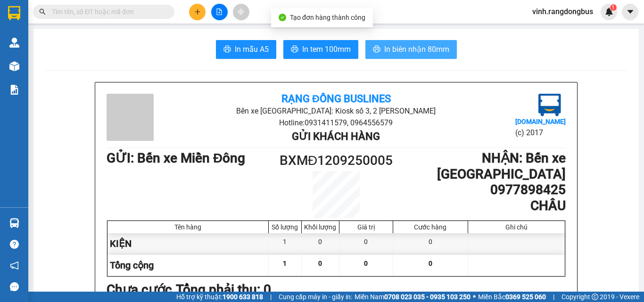 The image size is (644, 302). What do you see at coordinates (139, 289) in the screenshot?
I see `b: Chưa cước` at bounding box center [139, 289].